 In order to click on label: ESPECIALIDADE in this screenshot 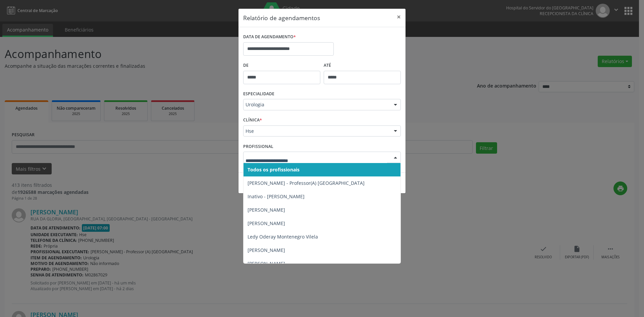, I will do `click(258, 94)`.